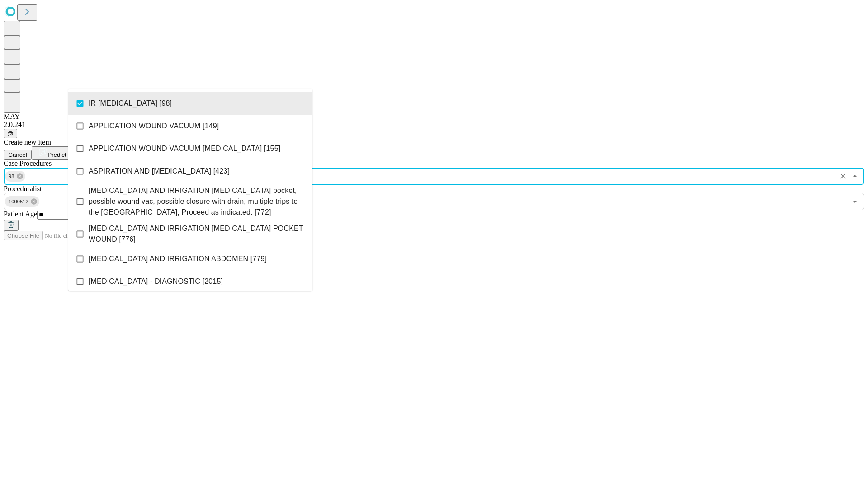  I want to click on button: Open, so click(854, 201).